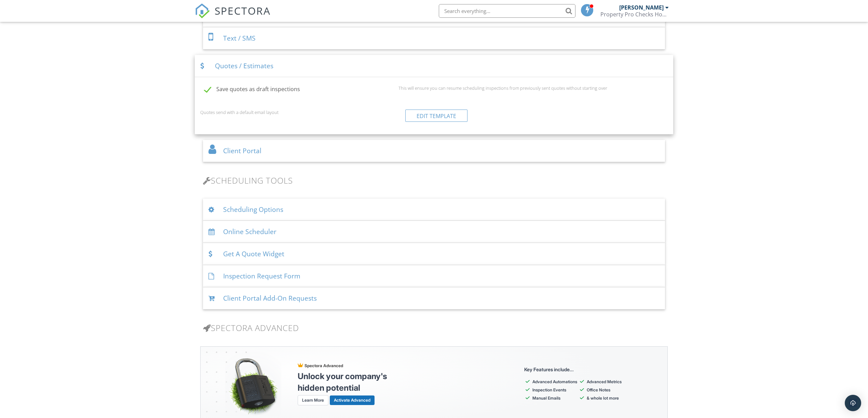  Describe the element at coordinates (253, 384) in the screenshot. I see `img: advanced-banner-lock-bf2dd22045aa92028a05da25ec7952b8f03d05eaf7d1d8cb809cafb6bacd2dbd.png` at that location.